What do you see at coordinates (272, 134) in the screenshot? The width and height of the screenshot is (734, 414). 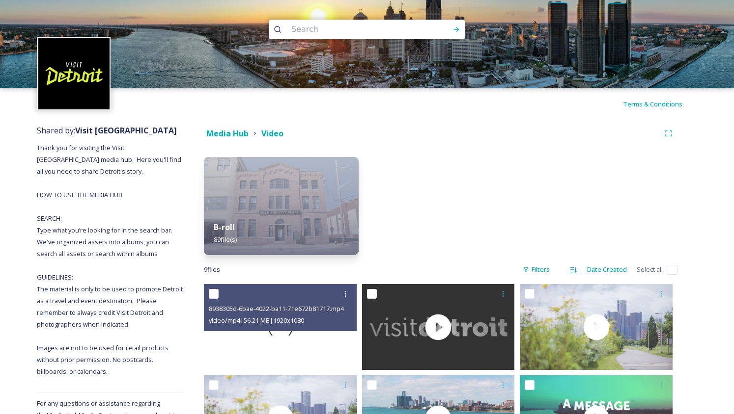 I see `strong: Video` at bounding box center [272, 134].